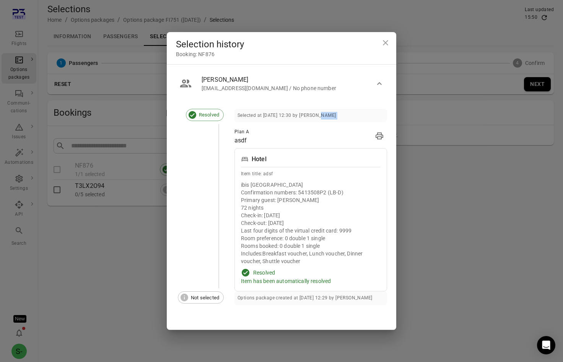 This screenshot has width=563, height=362. Describe the element at coordinates (310, 239) in the screenshot. I see `div: Room preference: 0 double 1 single` at that location.